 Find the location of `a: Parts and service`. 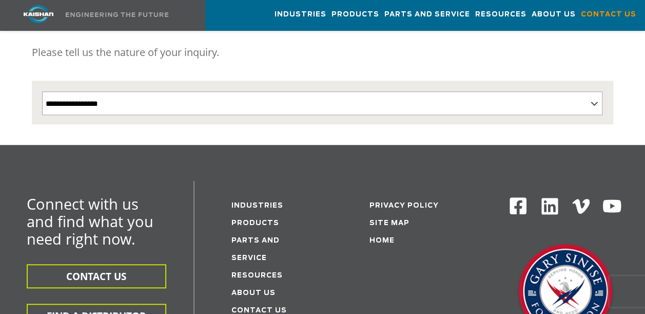

a: Parts and service is located at coordinates (256, 249).